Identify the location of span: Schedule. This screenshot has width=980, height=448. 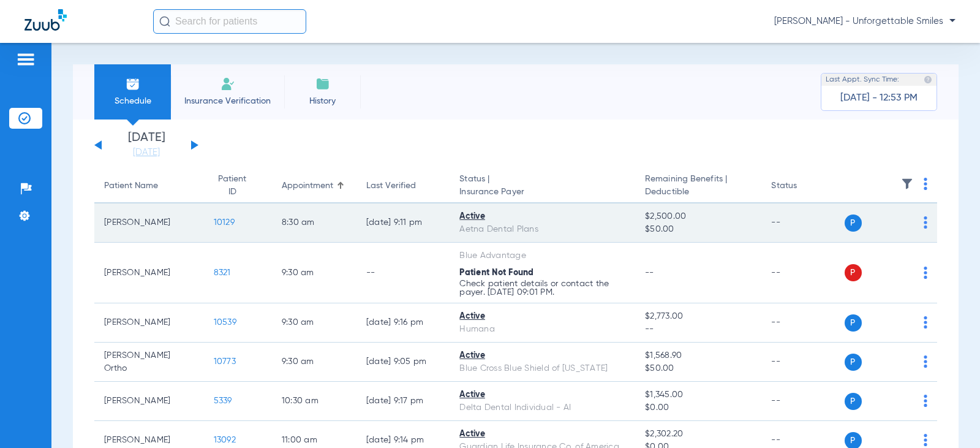
(132, 101).